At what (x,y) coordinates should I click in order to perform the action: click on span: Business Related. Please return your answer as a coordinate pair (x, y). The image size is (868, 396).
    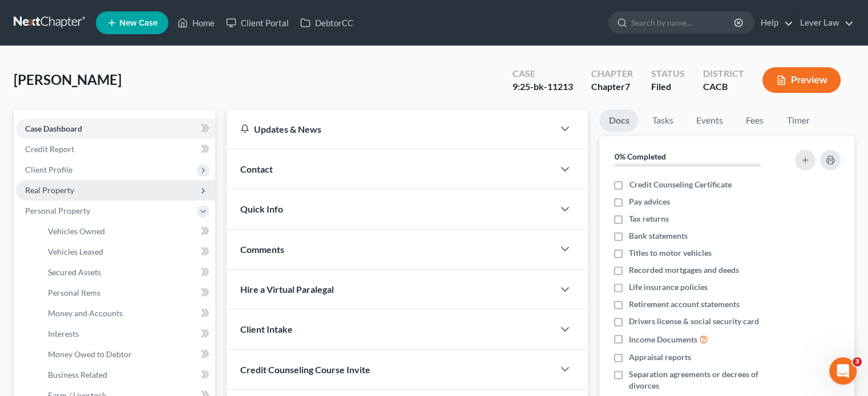
    Looking at the image, I should click on (77, 375).